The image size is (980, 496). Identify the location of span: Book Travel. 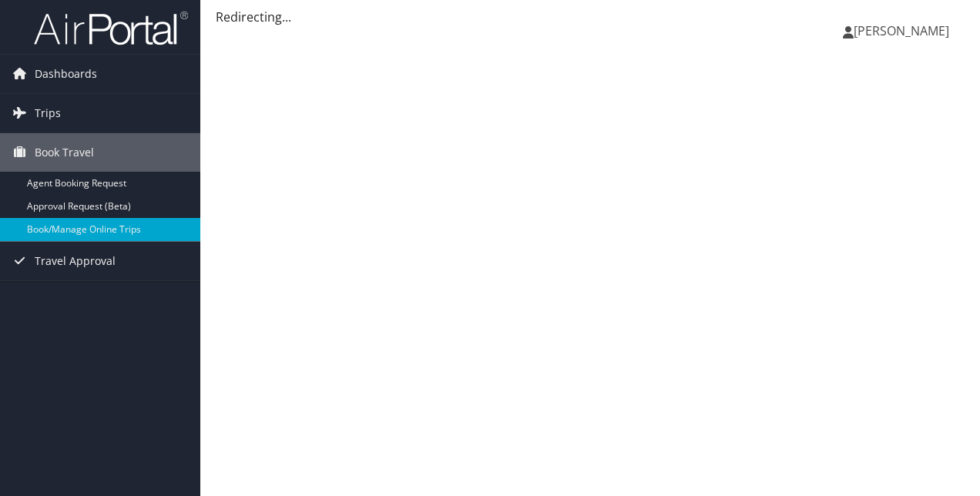
(64, 153).